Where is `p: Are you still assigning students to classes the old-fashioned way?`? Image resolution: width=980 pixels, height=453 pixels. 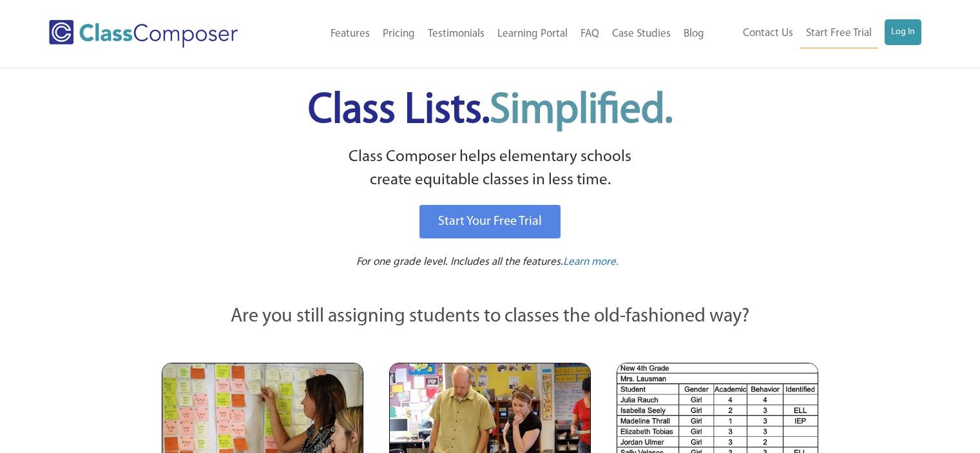 p: Are you still assigning students to classes the old-fashioned way? is located at coordinates (490, 317).